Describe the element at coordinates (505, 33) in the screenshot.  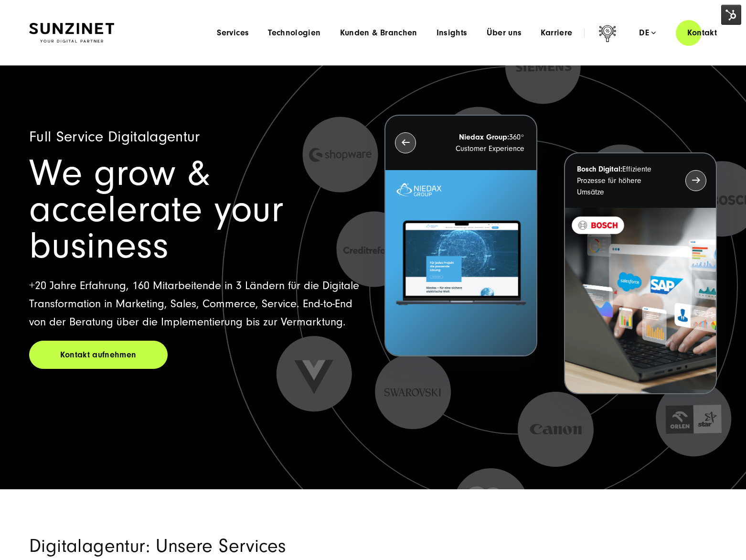
I see `a: Über uns` at that location.